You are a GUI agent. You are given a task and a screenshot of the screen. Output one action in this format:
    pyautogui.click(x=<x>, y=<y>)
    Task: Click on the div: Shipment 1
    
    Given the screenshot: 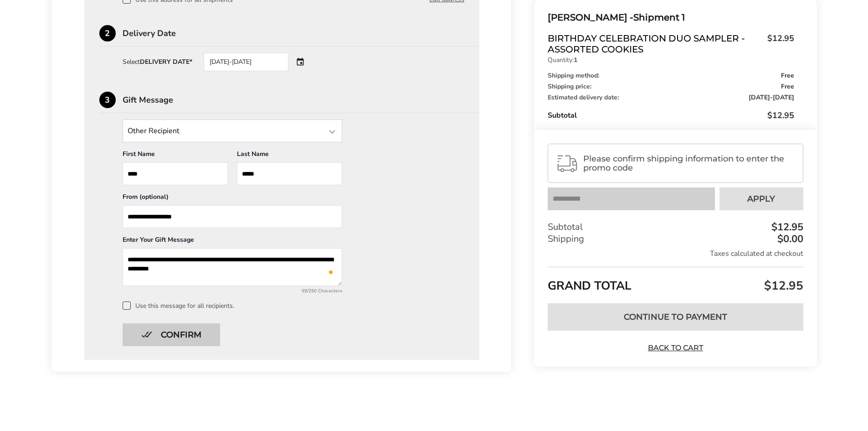 What is the action you would take?
    pyautogui.click(x=671, y=17)
    